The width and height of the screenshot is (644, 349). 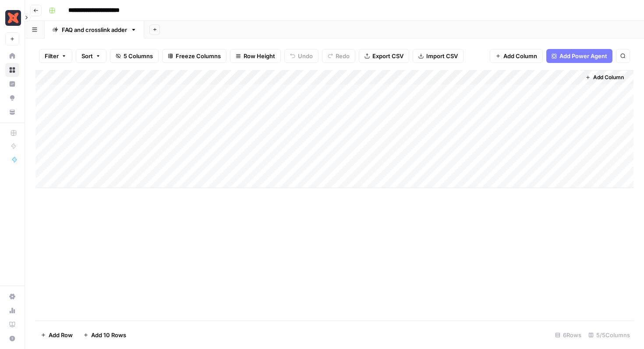 I want to click on button: Undo, so click(x=301, y=56).